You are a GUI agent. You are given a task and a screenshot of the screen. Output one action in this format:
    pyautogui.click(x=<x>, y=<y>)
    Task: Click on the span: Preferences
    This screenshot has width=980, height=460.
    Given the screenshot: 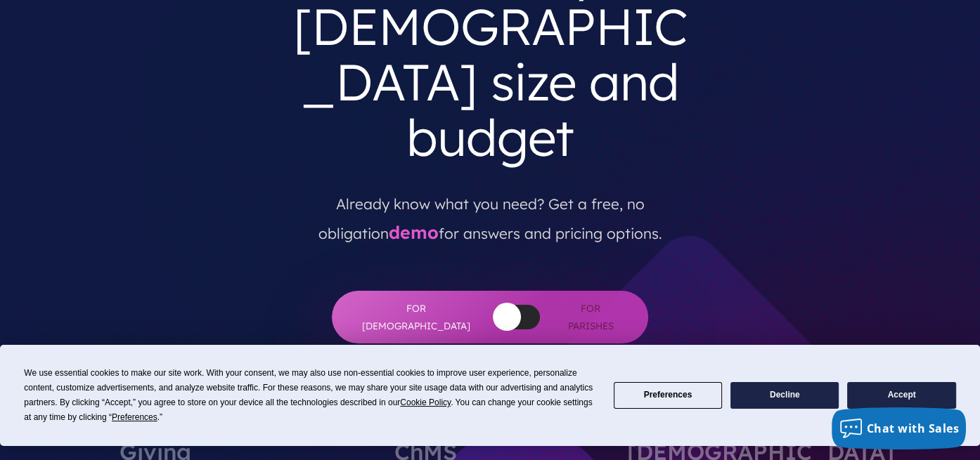 What is the action you would take?
    pyautogui.click(x=134, y=417)
    